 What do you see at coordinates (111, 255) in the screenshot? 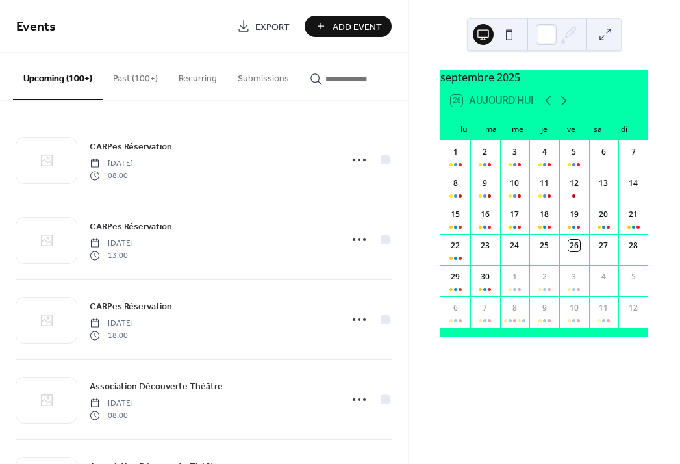
I see `span: 13:00` at bounding box center [111, 255].